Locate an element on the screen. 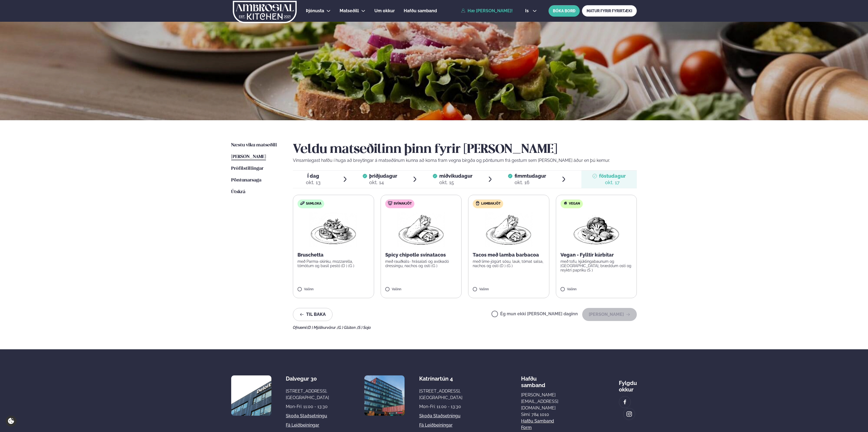 The image size is (868, 432). div: okt. 14 is located at coordinates (383, 182).